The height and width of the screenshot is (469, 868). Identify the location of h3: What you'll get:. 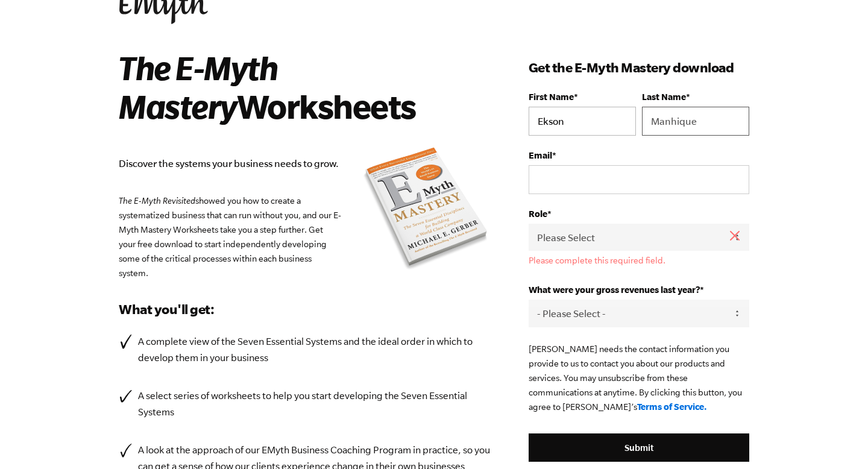
(305, 310).